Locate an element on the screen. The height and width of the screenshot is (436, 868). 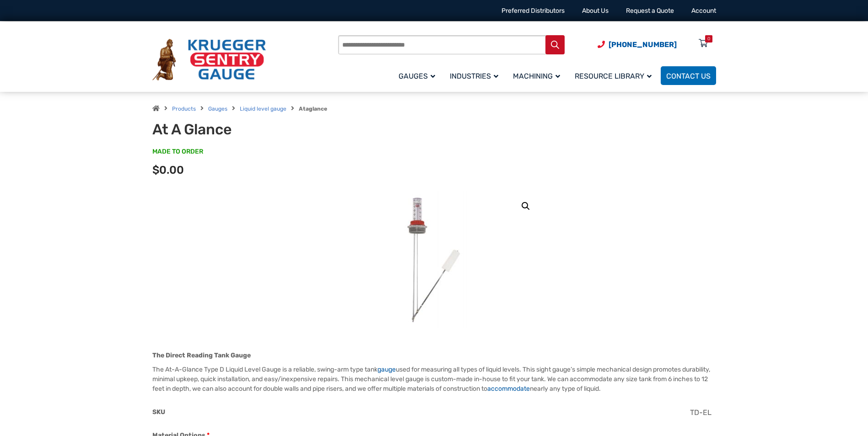
a: Request a Quote is located at coordinates (650, 10).